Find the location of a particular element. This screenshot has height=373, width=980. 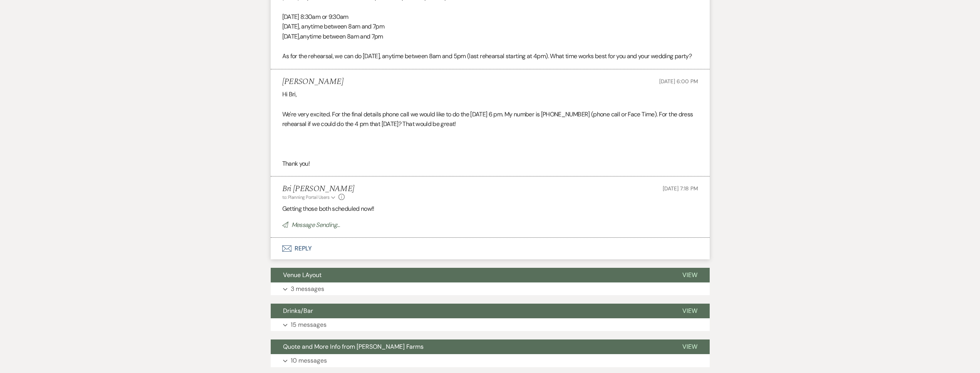

button: 3 messages is located at coordinates (490, 289).